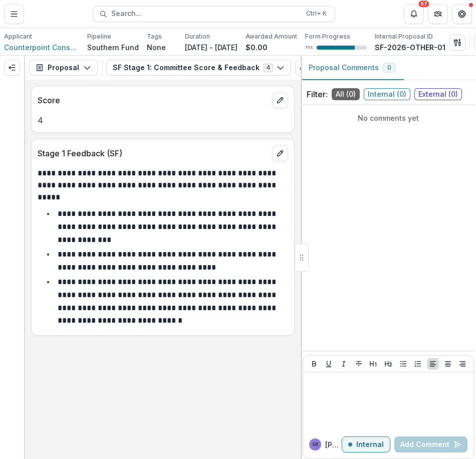  Describe the element at coordinates (153, 100) in the screenshot. I see `p: Score` at that location.